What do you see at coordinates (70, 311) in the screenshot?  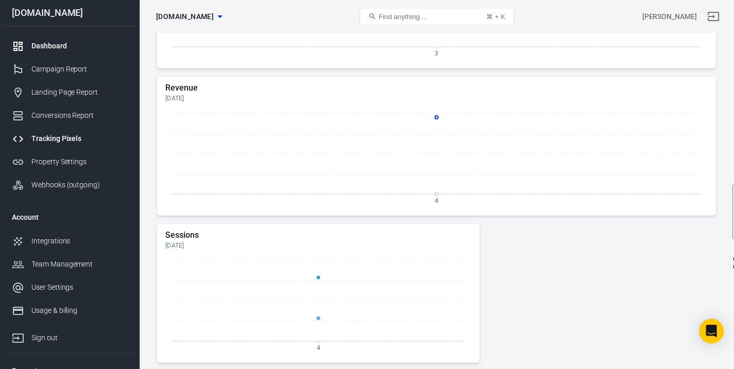 I see `a: Usage & billing` at bounding box center [70, 311].